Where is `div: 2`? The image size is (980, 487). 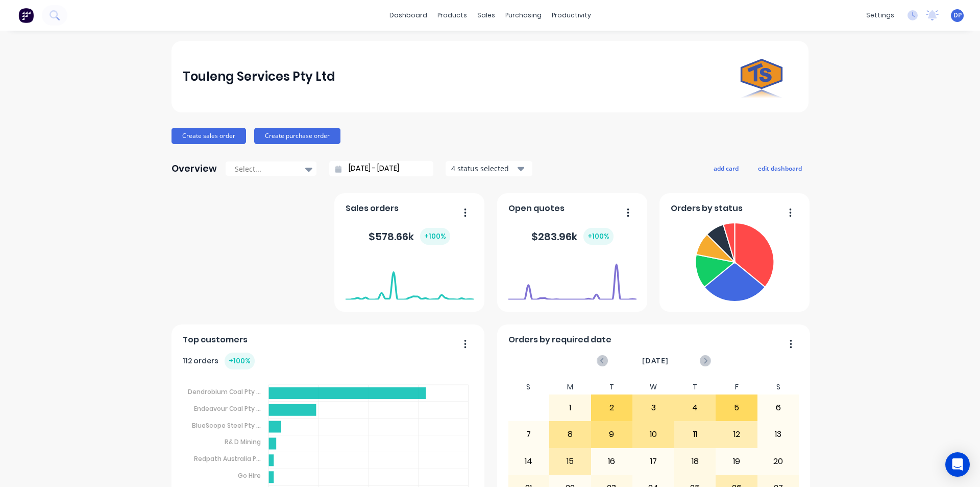 div: 2 is located at coordinates (612, 408).